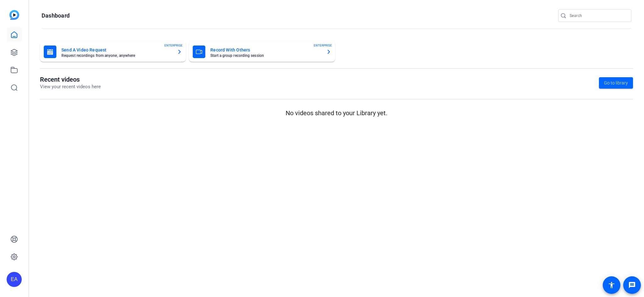 Image resolution: width=644 pixels, height=297 pixels. Describe the element at coordinates (116, 56) in the screenshot. I see `mat-card-subtitle: Request recordings from anyone, anywhere` at that location.